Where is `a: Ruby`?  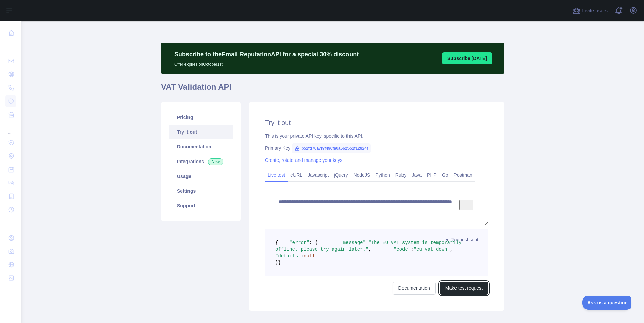
a: Ruby is located at coordinates (401, 175).